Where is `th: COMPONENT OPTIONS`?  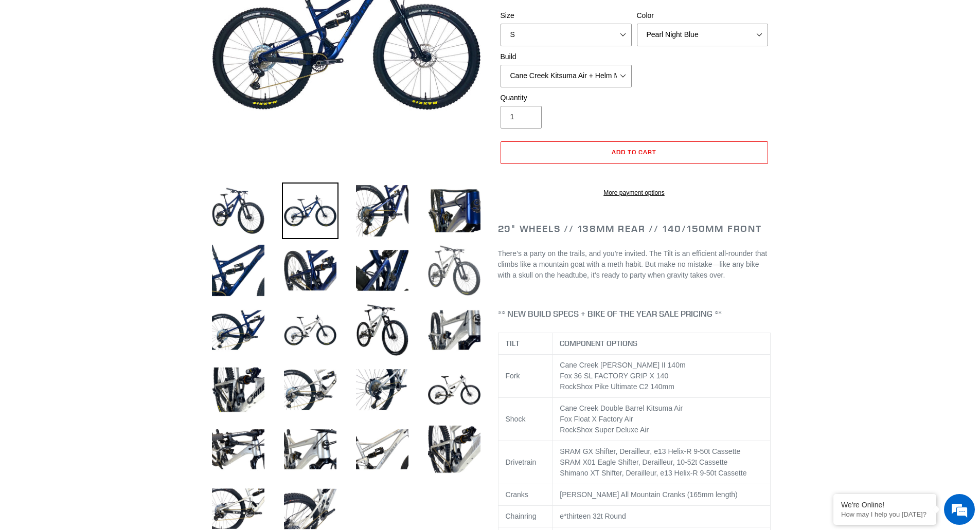
th: COMPONENT OPTIONS is located at coordinates (661, 344).